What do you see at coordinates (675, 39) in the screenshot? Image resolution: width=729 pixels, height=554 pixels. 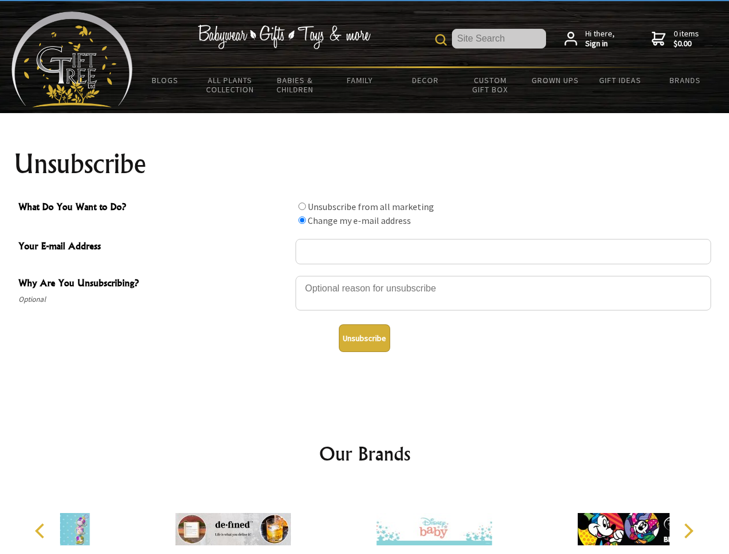 I see `a: 0 items$0.00` at bounding box center [675, 39].